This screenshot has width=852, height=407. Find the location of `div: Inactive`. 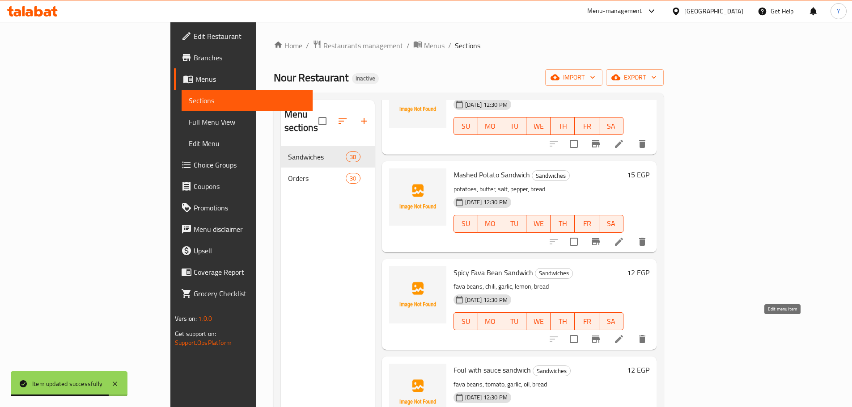

div: Inactive is located at coordinates (365, 79).